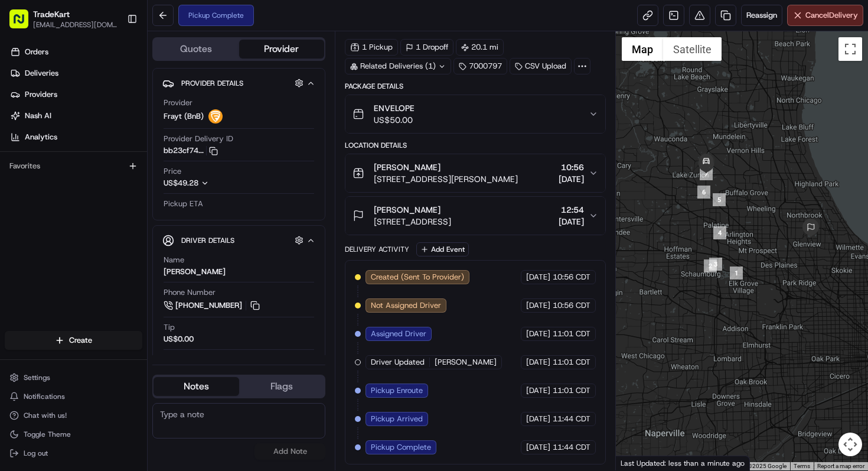 The height and width of the screenshot is (471, 868). Describe the element at coordinates (475, 114) in the screenshot. I see `button: ENVELOPEUS$50.00` at that location.